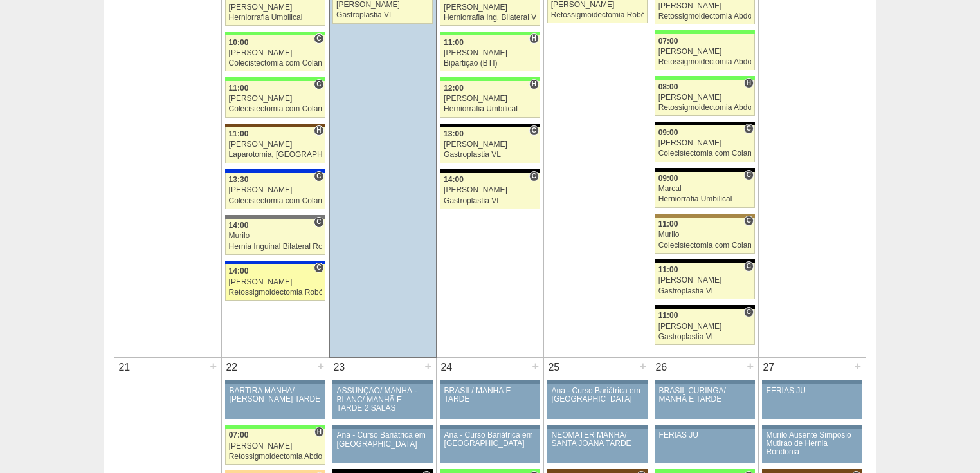  Describe the element at coordinates (275, 63) in the screenshot. I see `div: Colecistectomia com Colangiografia VL` at that location.